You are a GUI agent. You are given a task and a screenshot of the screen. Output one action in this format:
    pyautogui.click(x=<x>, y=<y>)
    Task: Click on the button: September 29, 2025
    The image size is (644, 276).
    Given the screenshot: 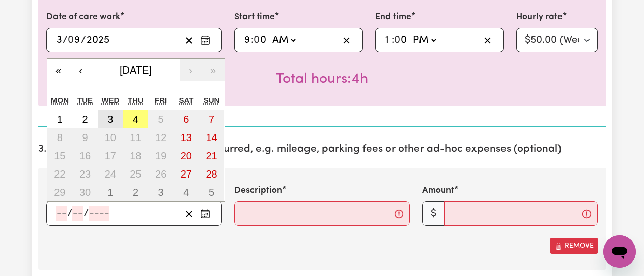 What is the action you would take?
    pyautogui.click(x=60, y=192)
    